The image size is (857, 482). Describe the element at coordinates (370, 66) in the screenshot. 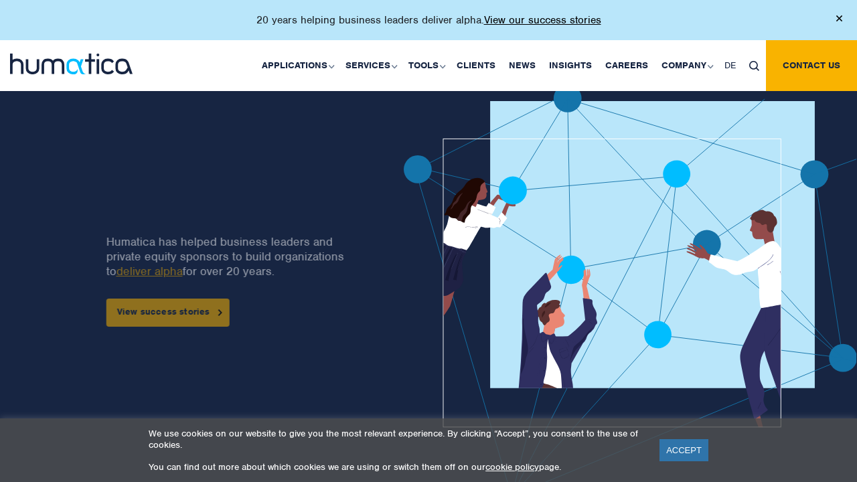

I see `a: Services` at that location.